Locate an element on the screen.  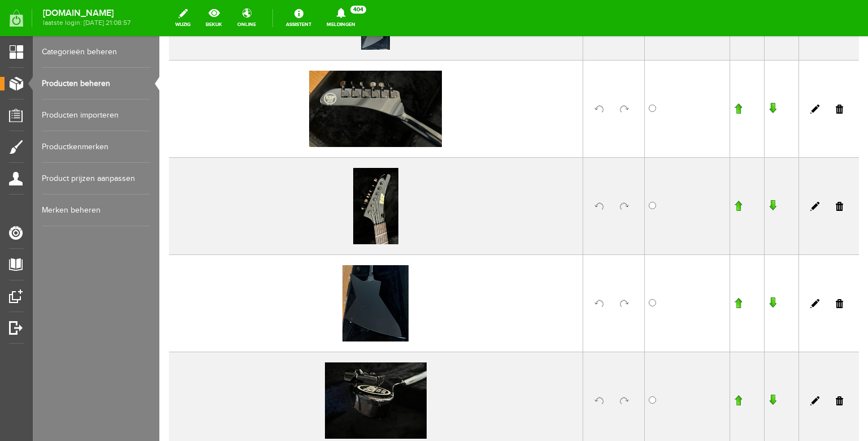
a: Meldingen404 is located at coordinates (341, 18).